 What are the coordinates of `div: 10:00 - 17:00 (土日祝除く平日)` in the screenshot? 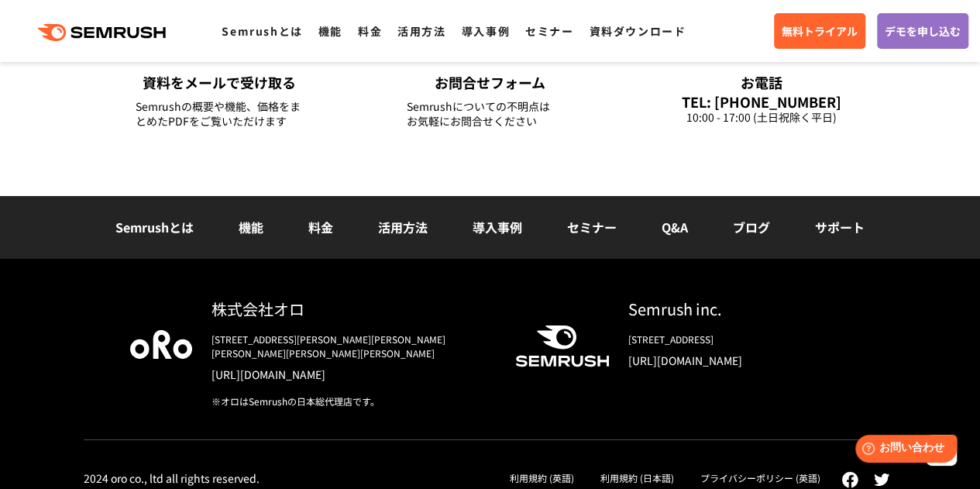 It's located at (762, 117).